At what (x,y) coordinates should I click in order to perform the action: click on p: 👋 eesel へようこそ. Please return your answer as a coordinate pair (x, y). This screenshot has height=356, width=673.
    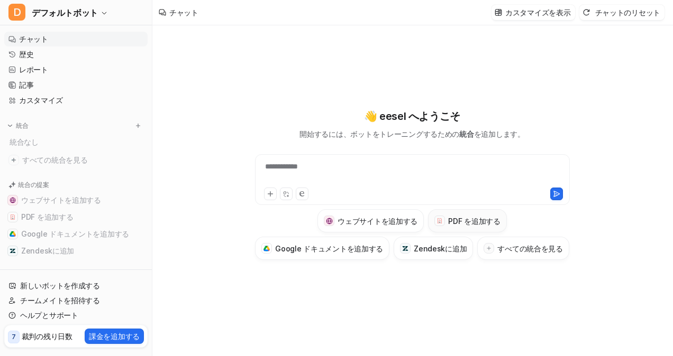
    Looking at the image, I should click on (412, 116).